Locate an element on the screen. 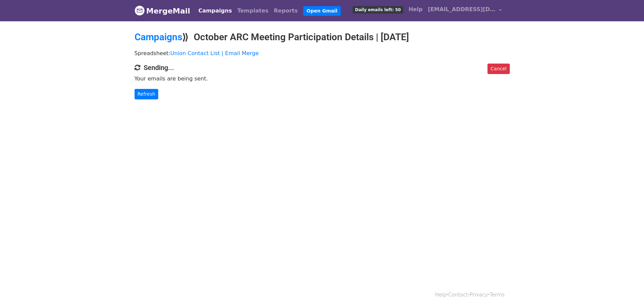 This screenshot has width=644, height=308. a: Templates is located at coordinates (253, 11).